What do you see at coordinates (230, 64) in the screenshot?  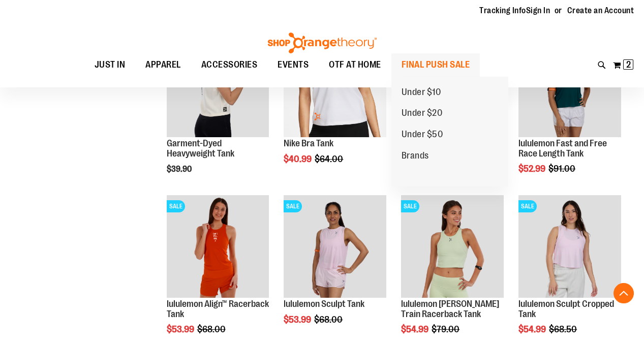 I see `span: ACCESSORIES` at bounding box center [230, 64].